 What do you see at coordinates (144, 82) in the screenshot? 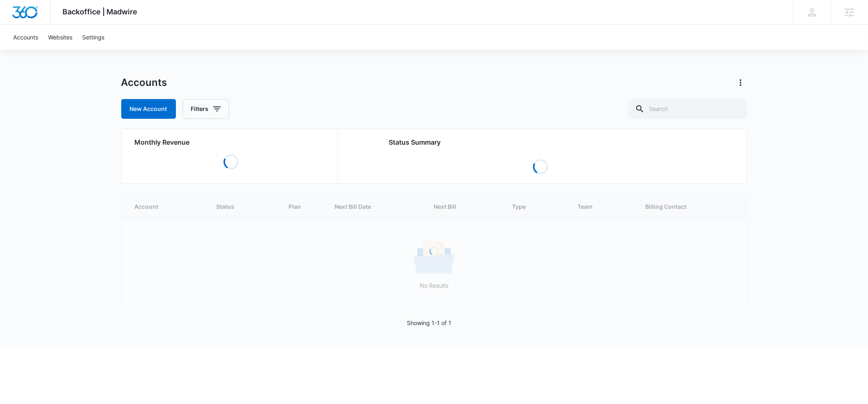
I see `h1: Accounts` at bounding box center [144, 82].